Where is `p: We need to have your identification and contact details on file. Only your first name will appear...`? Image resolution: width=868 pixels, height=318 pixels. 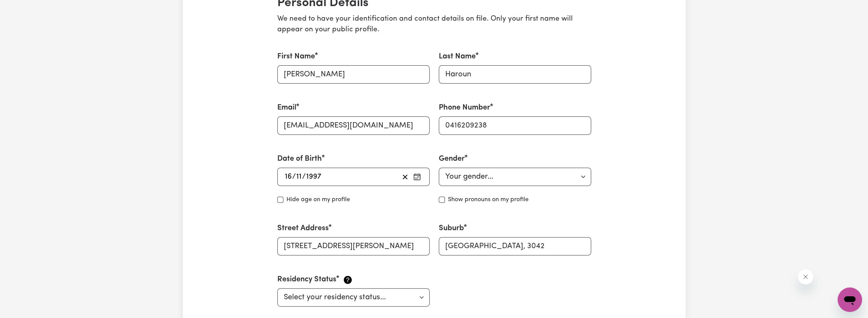 p: We need to have your identification and contact details on file. Only your first name will appear... is located at coordinates (434, 25).